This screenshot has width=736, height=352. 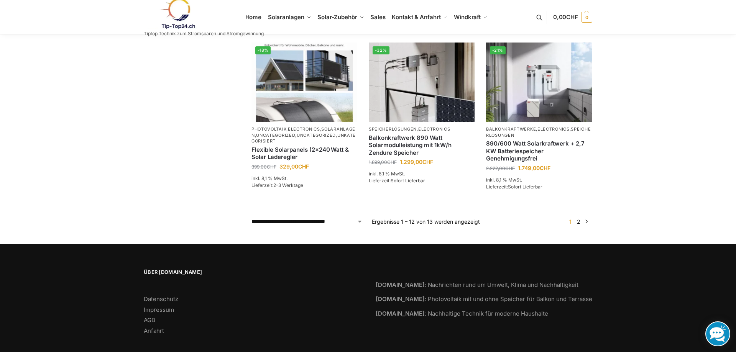 What do you see at coordinates (573, 17) in the screenshot?
I see `a: 0,00CHF 0` at bounding box center [573, 17].